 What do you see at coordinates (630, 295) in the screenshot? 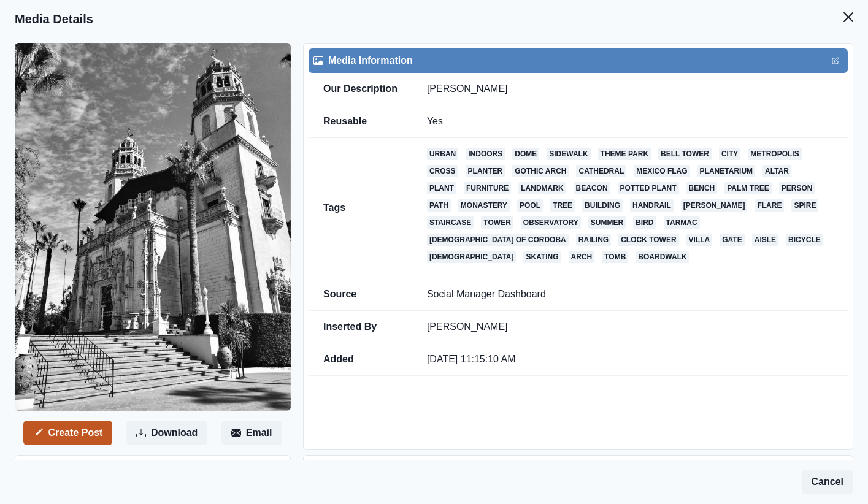
I see `p: Social Manager Dashboard` at bounding box center [630, 295].